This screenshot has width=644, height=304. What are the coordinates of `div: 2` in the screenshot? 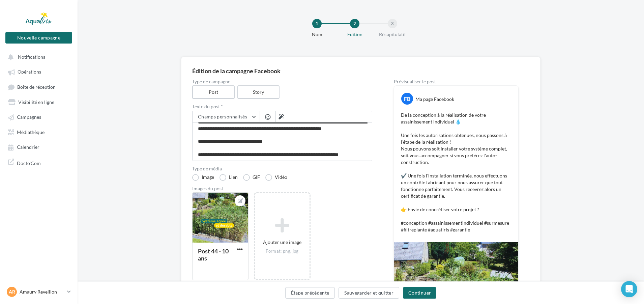 It's located at (355, 24).